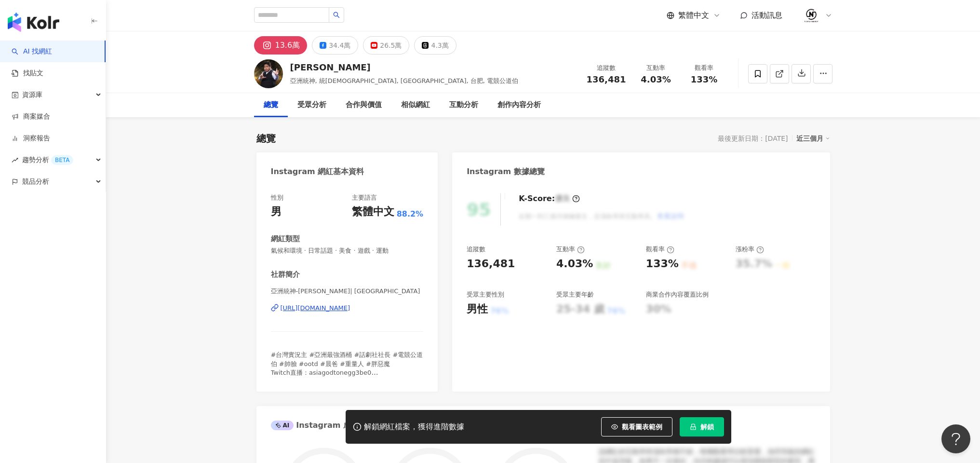 This screenshot has width=980, height=463. I want to click on div: K-Score :, so click(549, 199).